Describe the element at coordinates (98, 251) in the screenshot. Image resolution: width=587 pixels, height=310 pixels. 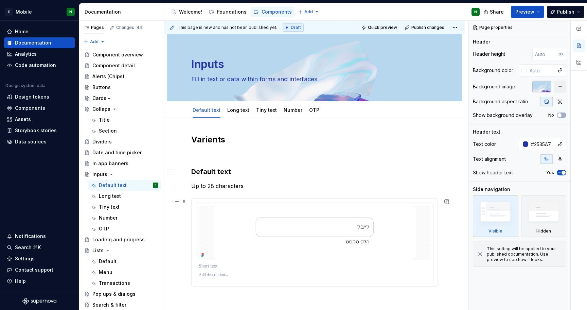
I see `div: Lists` at that location.